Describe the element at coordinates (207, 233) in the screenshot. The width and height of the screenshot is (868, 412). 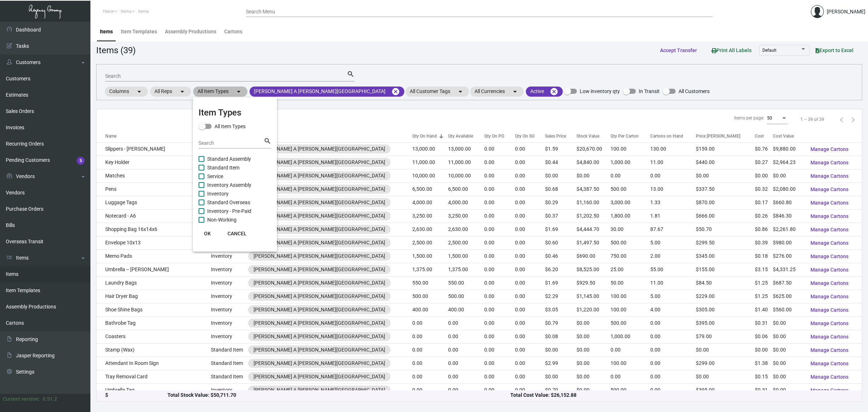
I see `span: OK` at that location.